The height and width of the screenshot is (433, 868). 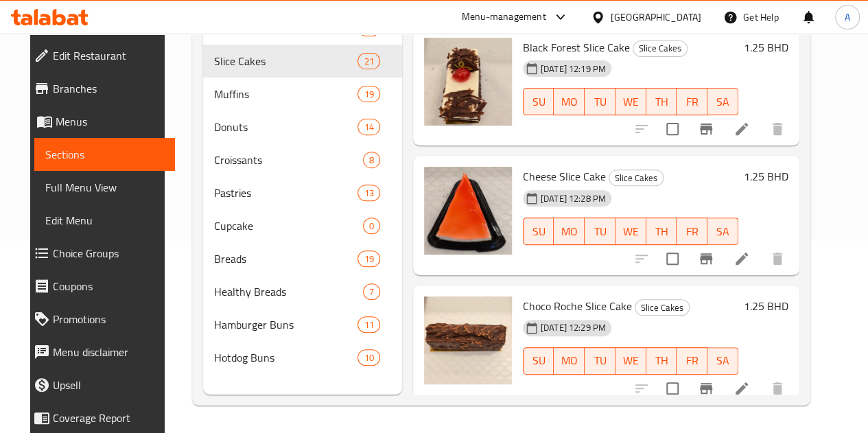 What do you see at coordinates (288, 291) in the screenshot?
I see `span: Healthy Breads` at bounding box center [288, 291].